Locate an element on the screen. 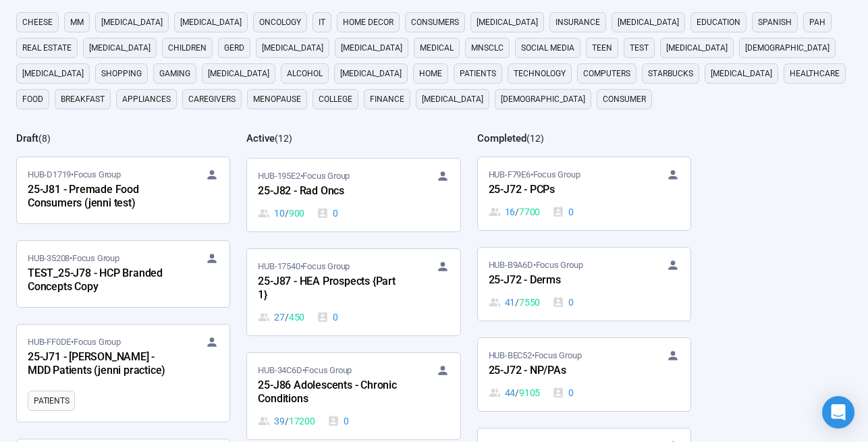  span: HUB-17540 • Focus Group is located at coordinates (304, 267).